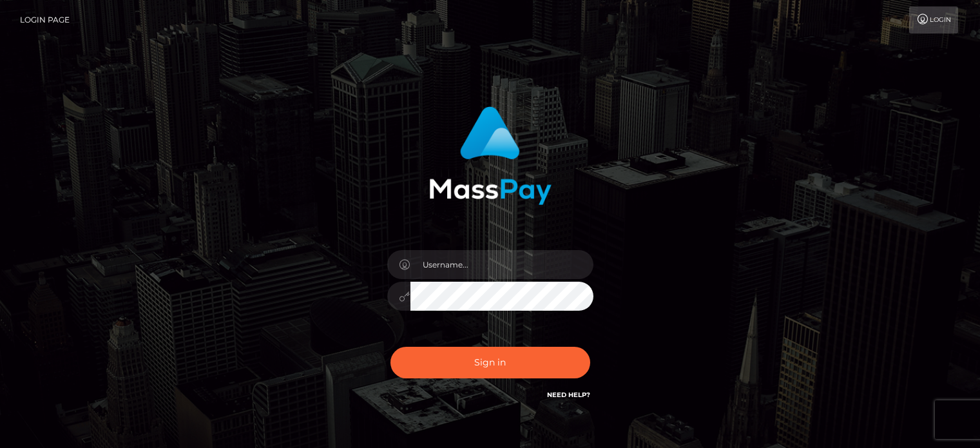  Describe the element at coordinates (490, 156) in the screenshot. I see `img: MassPay Login` at that location.